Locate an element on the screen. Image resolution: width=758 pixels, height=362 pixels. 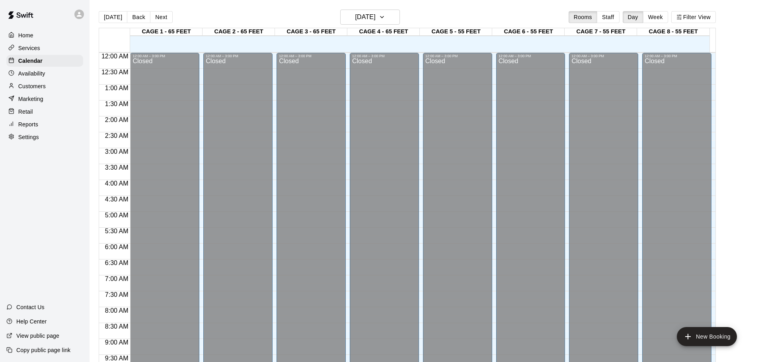
div: Calendar is located at coordinates (45, 61).